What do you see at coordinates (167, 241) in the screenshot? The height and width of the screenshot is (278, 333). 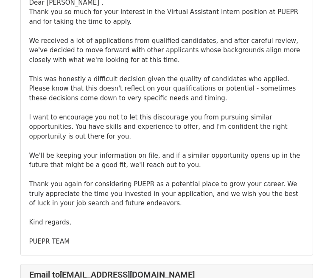 I see `div: PUEPR TEAM` at bounding box center [167, 241].